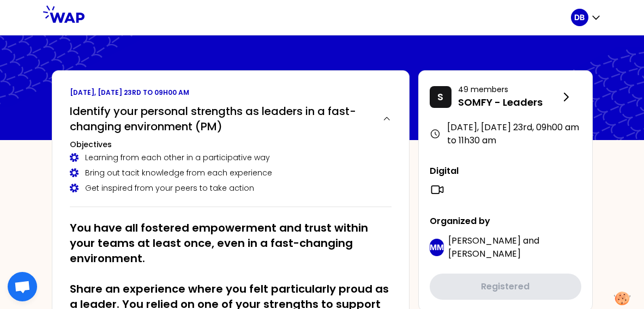  Describe the element at coordinates (231, 173) in the screenshot. I see `div: Bring out tacit knowledge from each experience` at that location.